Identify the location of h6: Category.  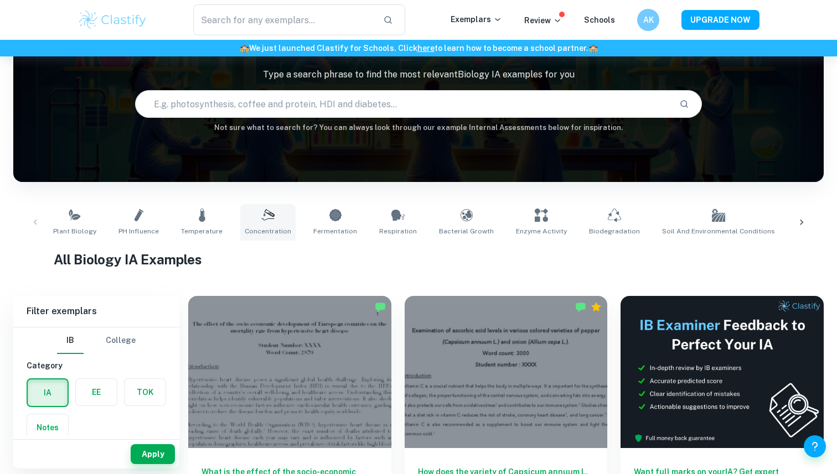
(96, 366).